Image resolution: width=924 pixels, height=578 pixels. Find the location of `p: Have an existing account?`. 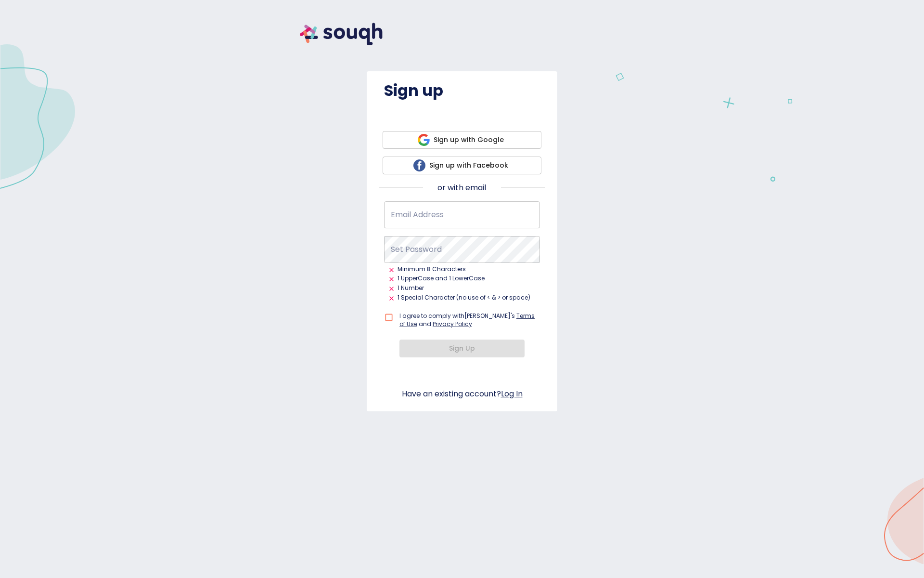

p: Have an existing account? is located at coordinates (462, 394).